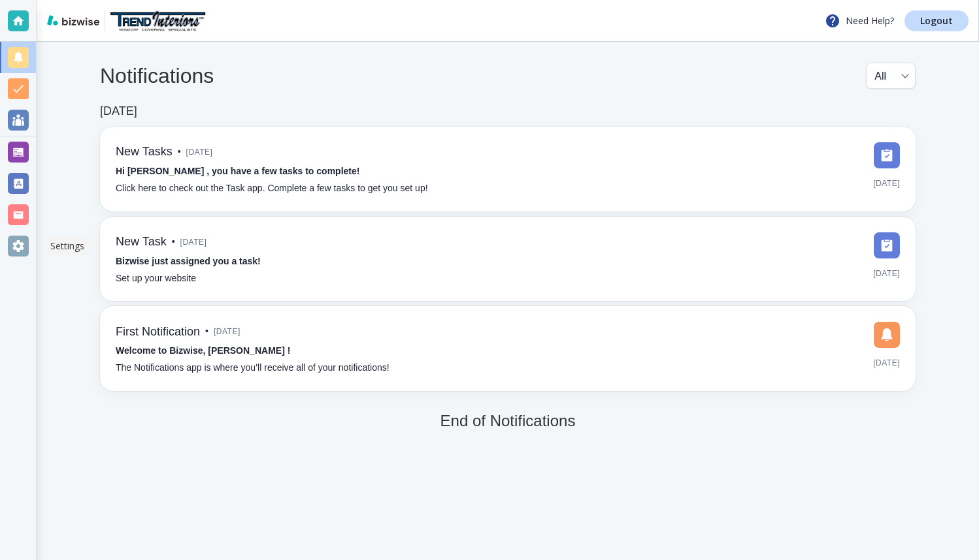 This screenshot has width=979, height=560. I want to click on p: Click here to check out the Task app. Complete a few tasks to get you set up!, so click(272, 189).